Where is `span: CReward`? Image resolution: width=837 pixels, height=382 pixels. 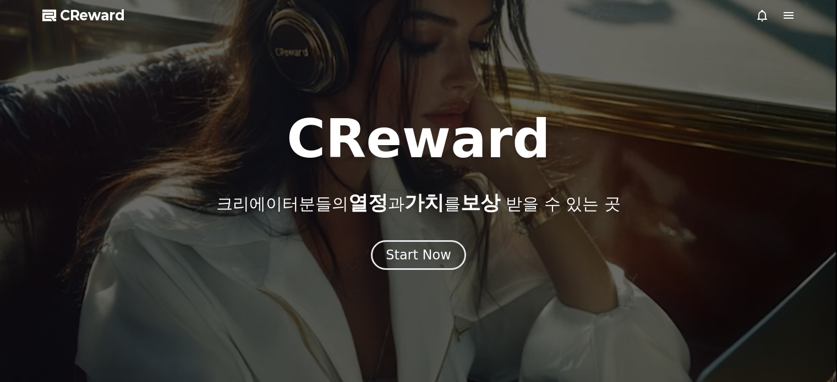
span: CReward is located at coordinates (92, 15).